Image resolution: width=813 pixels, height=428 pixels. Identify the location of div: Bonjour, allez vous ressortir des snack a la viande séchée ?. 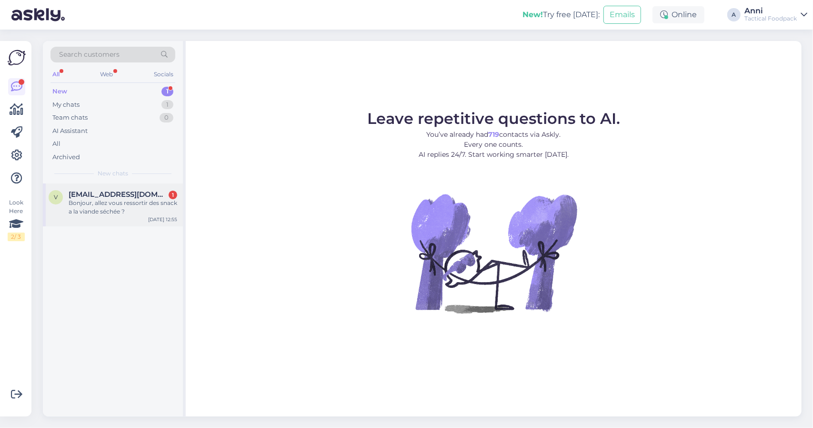
(123, 207).